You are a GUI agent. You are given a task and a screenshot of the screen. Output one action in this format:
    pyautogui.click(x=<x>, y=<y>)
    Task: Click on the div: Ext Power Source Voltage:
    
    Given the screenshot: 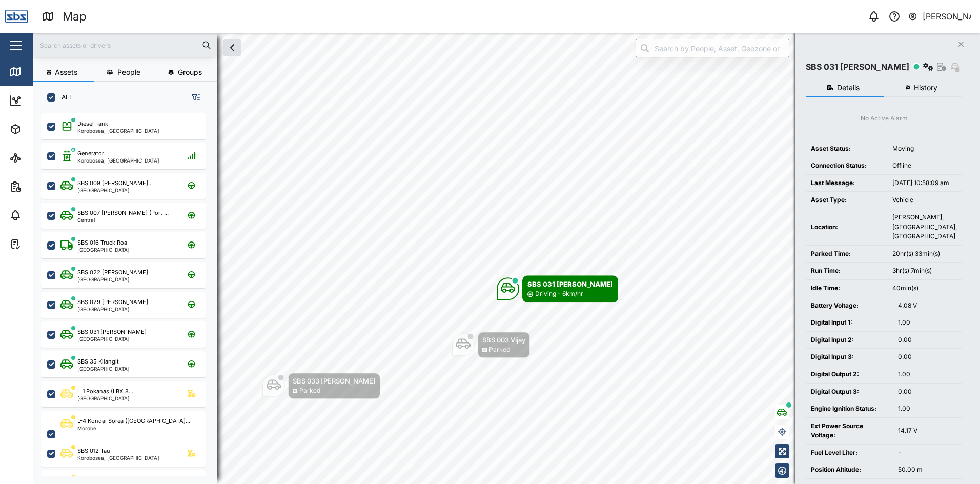 What is the action you would take?
    pyautogui.click(x=850, y=431)
    